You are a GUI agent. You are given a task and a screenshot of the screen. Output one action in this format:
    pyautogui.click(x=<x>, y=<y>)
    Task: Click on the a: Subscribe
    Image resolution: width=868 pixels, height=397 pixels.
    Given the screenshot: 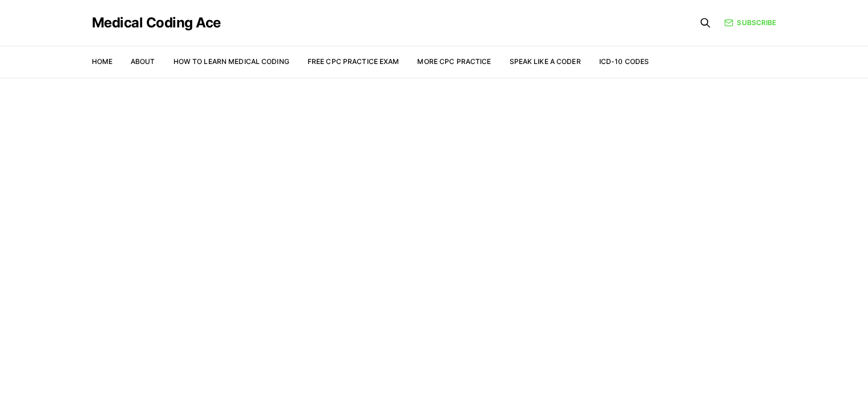 What is the action you would take?
    pyautogui.click(x=750, y=23)
    